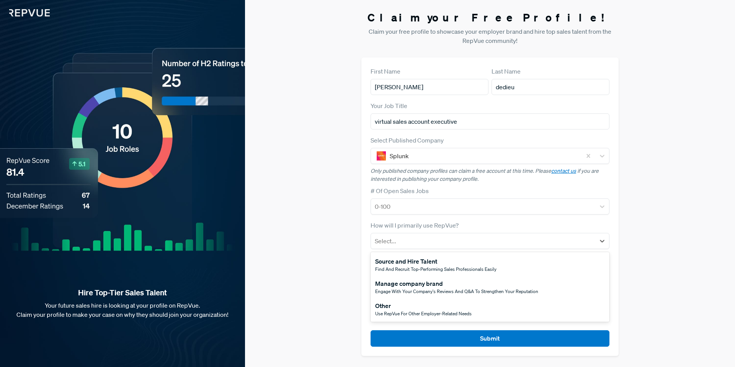 This screenshot has height=367, width=735. What do you see at coordinates (490, 18) in the screenshot?
I see `h3: Claim your Free Profile!` at bounding box center [490, 18].